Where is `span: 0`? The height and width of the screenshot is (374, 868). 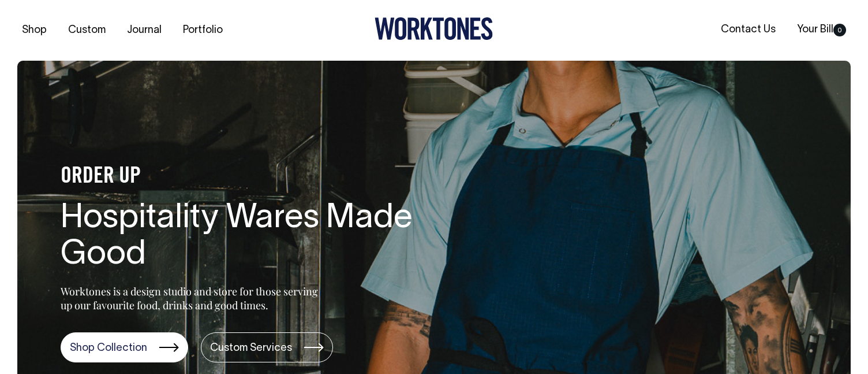
span: 0 is located at coordinates (840, 30).